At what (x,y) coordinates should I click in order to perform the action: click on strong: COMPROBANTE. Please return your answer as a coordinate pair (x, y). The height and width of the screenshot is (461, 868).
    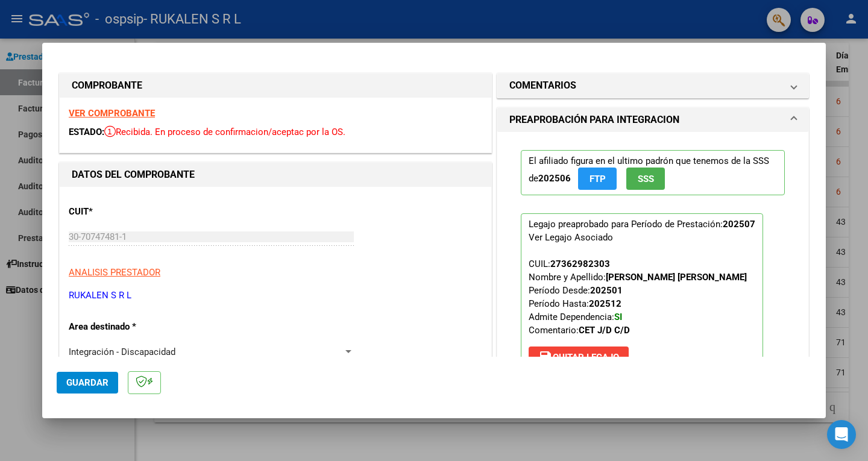
    Looking at the image, I should click on (107, 85).